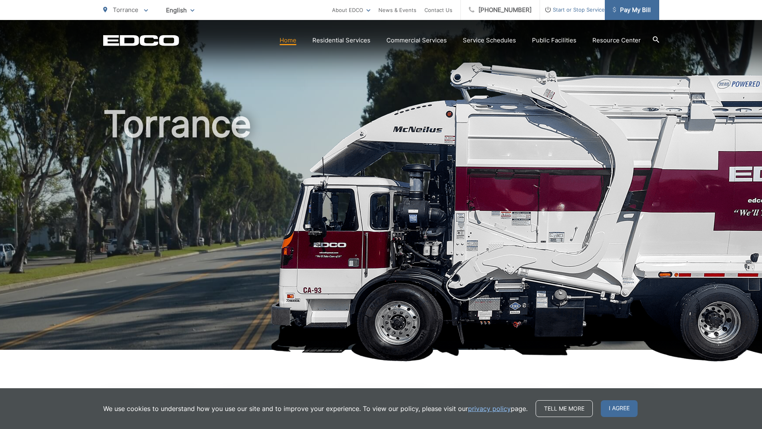  Describe the element at coordinates (341, 40) in the screenshot. I see `a: Residential Services` at that location.